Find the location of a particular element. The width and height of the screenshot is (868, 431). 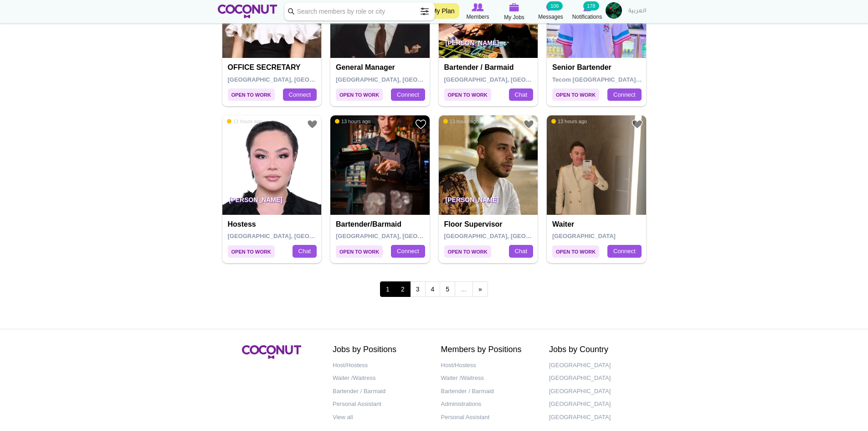

a: 4 is located at coordinates (433, 289).